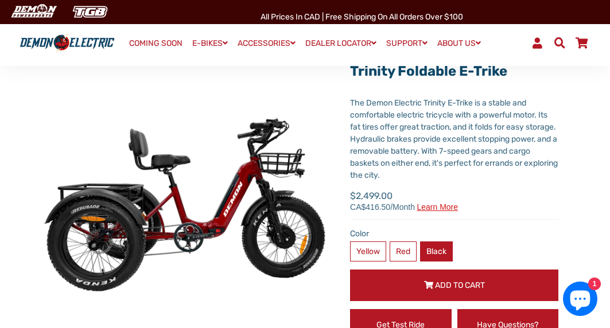  I want to click on span: All Prices in CAD | Free shipping on all orders over $100, so click(362, 17).